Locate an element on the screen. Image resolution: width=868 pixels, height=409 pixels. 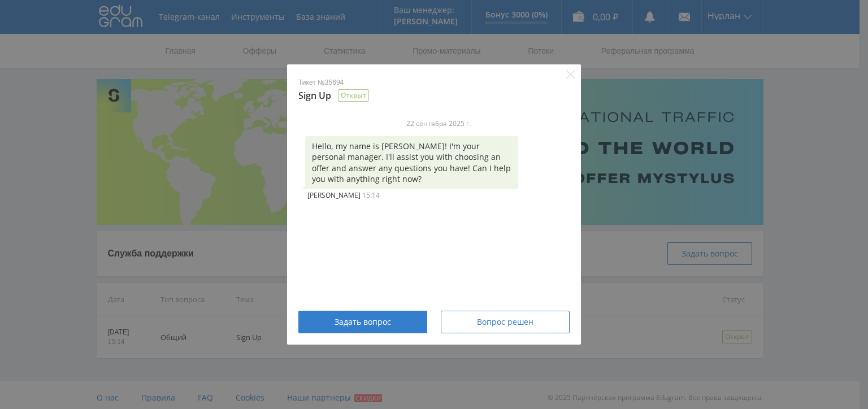
span: 15:14 is located at coordinates (371, 195).